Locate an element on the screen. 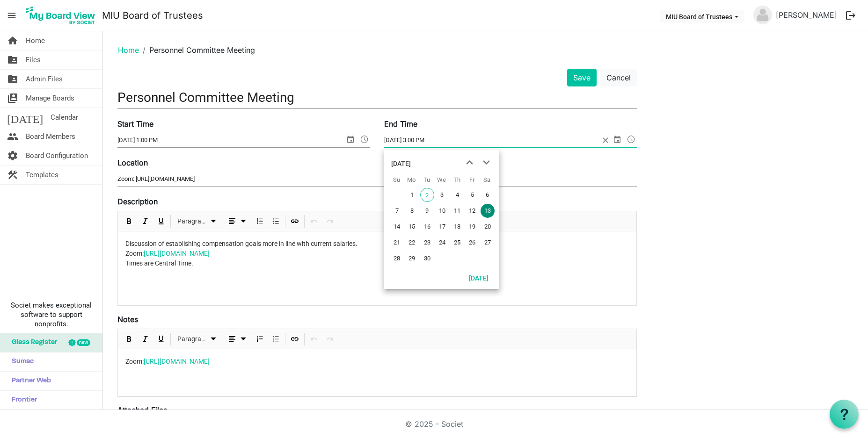  span: Tuesday, September 30, 2025 is located at coordinates (427, 259).